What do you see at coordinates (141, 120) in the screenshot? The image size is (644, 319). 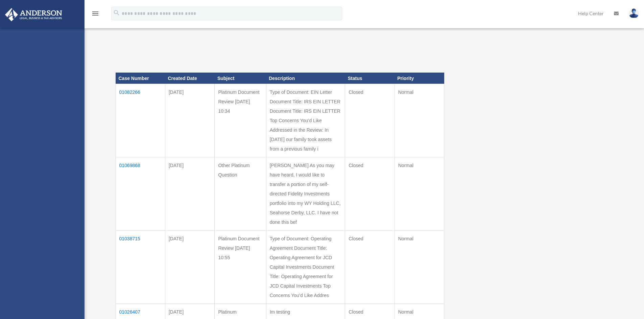 I see `td: 01082266` at bounding box center [141, 120].